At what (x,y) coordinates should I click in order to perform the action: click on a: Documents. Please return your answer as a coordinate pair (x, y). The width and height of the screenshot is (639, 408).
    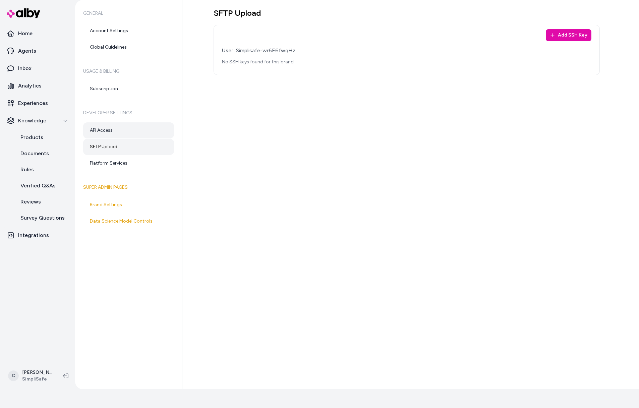
    Looking at the image, I should click on (43, 154).